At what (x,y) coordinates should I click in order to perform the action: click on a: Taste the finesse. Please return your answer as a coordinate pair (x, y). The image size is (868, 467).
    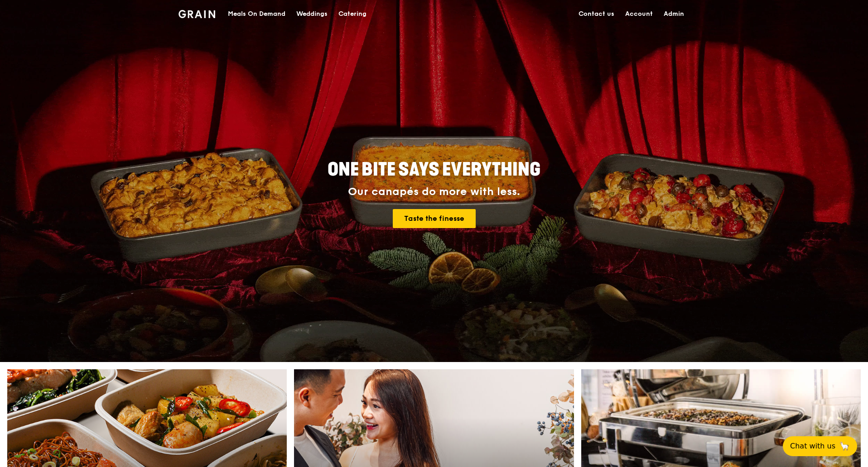
    Looking at the image, I should click on (434, 218).